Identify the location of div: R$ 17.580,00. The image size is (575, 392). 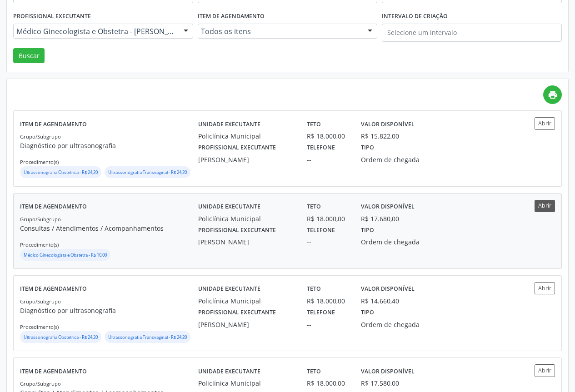
(380, 383).